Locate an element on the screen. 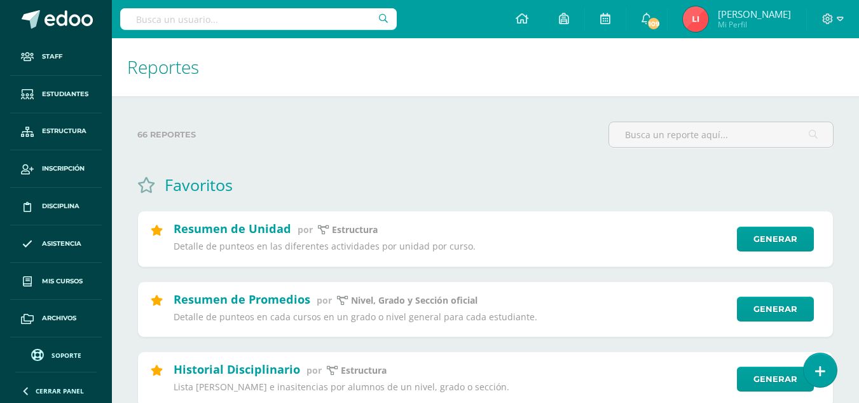  span: Soporte is located at coordinates (66, 355).